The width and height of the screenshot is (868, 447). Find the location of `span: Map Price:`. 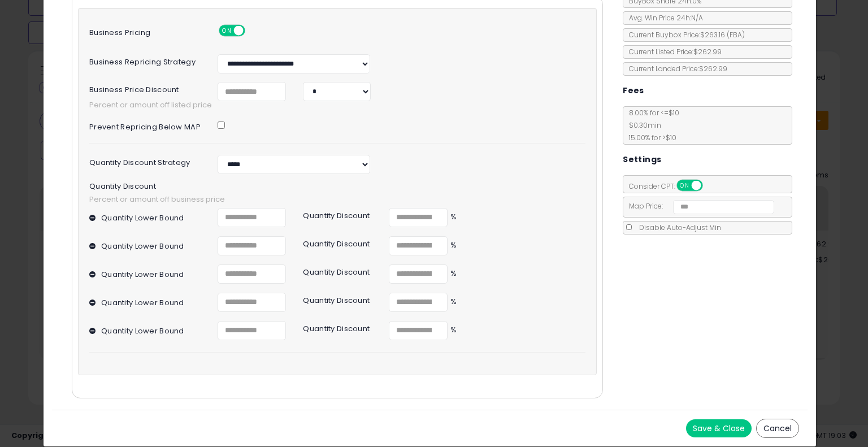

span: Map Price: is located at coordinates (699, 206).